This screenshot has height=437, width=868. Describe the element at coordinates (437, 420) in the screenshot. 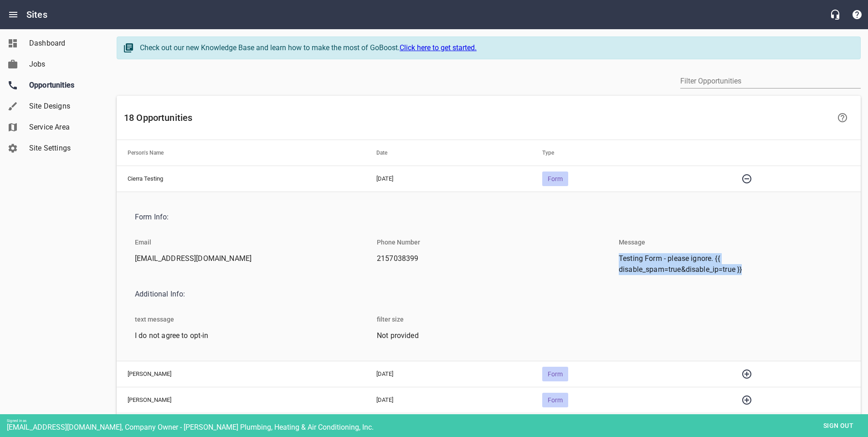

I see `div: Signed in as` at that location.